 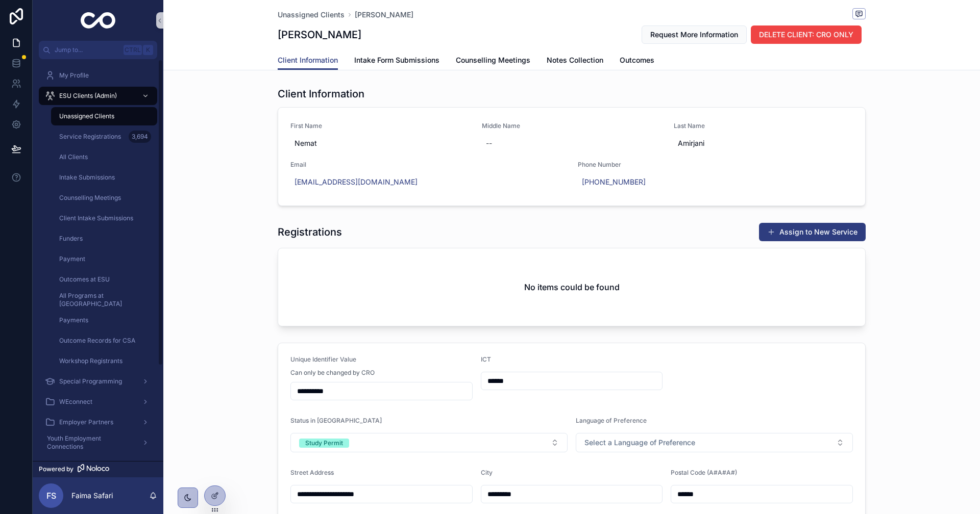 I want to click on span: Language of Preference, so click(x=611, y=420).